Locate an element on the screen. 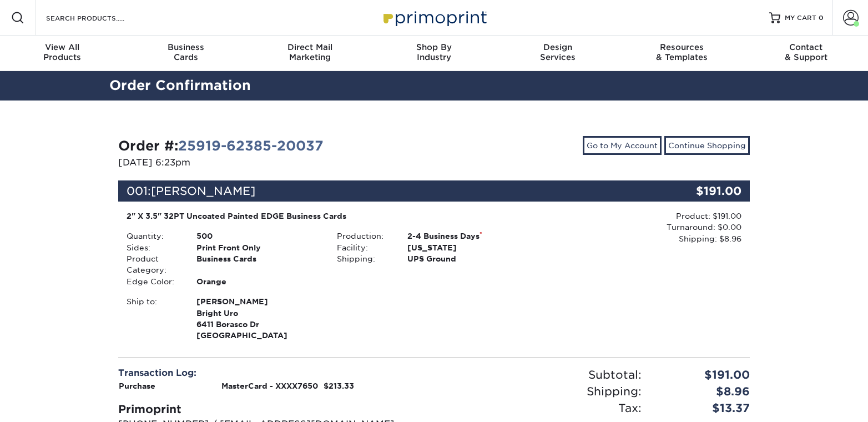 The height and width of the screenshot is (422, 868). span: Shop By is located at coordinates (433, 47).